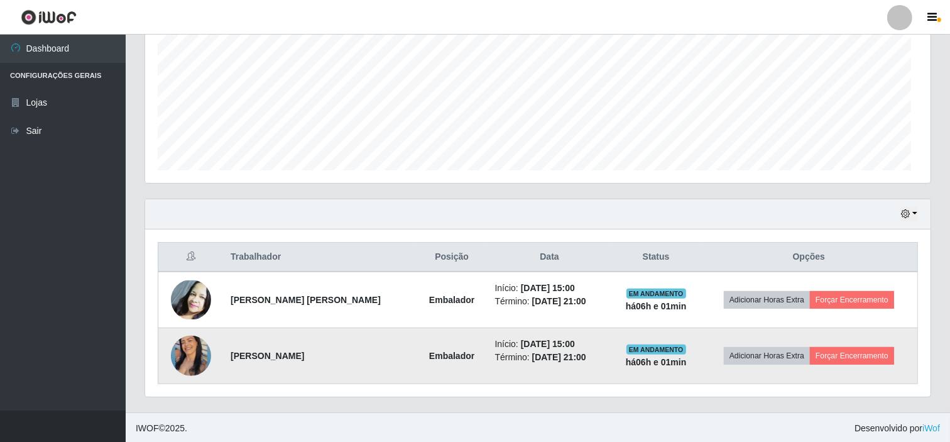 Image resolution: width=950 pixels, height=442 pixels. What do you see at coordinates (452, 257) in the screenshot?
I see `th: Posição` at bounding box center [452, 257].